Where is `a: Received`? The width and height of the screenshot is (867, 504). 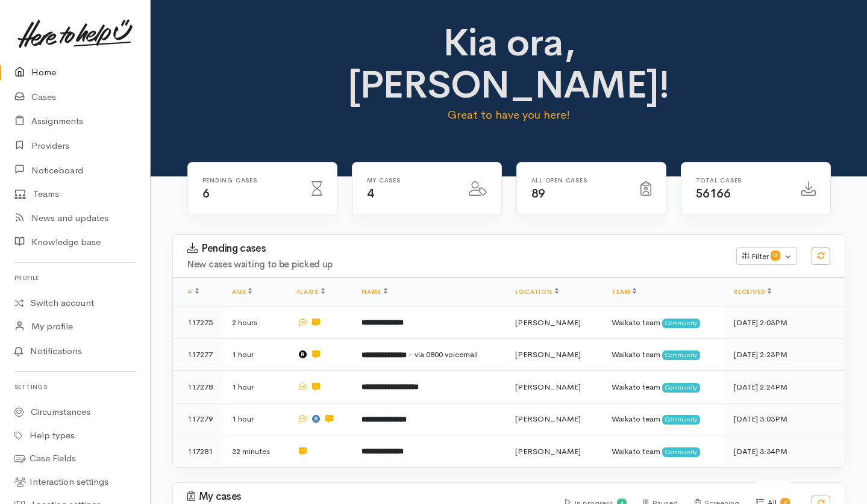 a: Received is located at coordinates (752, 291).